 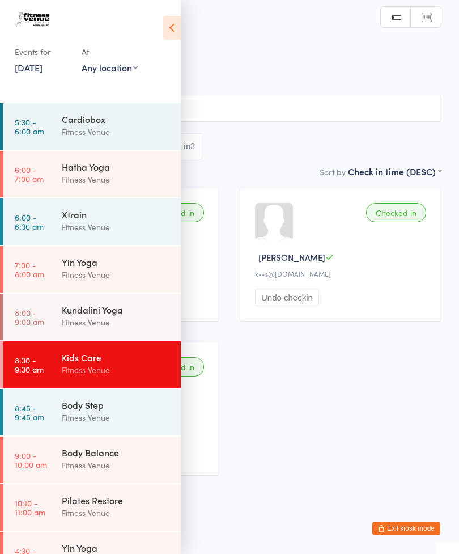 What do you see at coordinates (92, 126) in the screenshot?
I see `a: 5:30 -6:00 amCardioboxFitness Venue` at bounding box center [92, 126].